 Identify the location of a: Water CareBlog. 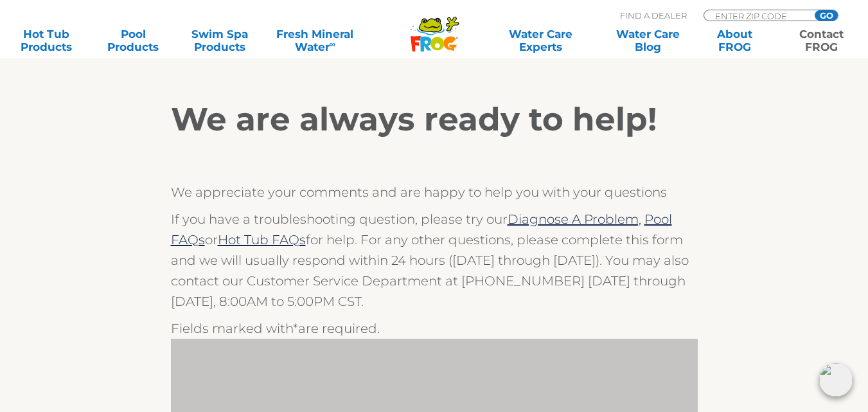
(647, 41).